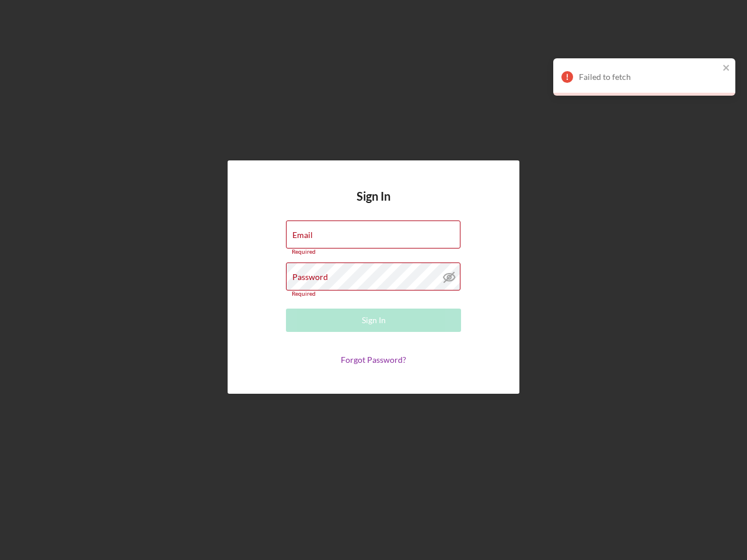  What do you see at coordinates (726, 68) in the screenshot?
I see `button: close` at bounding box center [726, 68].